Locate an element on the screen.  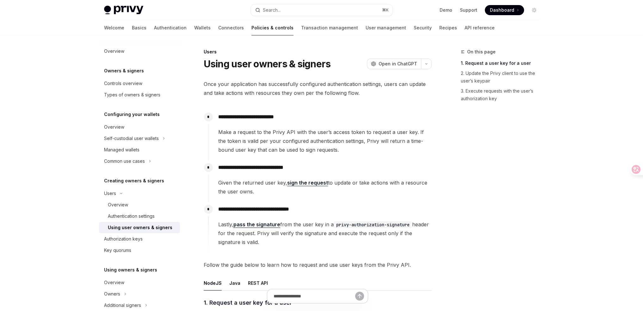
div: Common use cases is located at coordinates (124, 161).